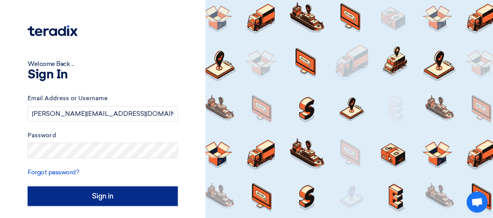 The image size is (493, 218). What do you see at coordinates (103, 98) in the screenshot?
I see `label: Email Address or Username` at bounding box center [103, 98].